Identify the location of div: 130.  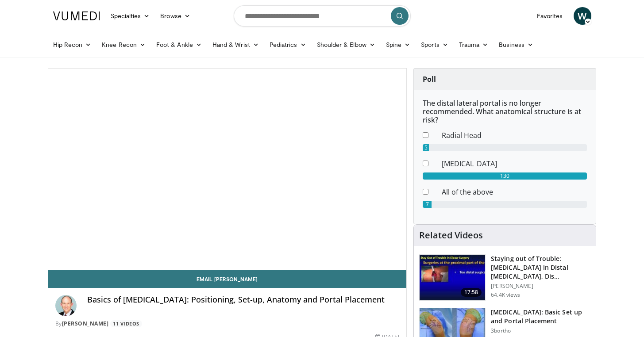
(505, 176).